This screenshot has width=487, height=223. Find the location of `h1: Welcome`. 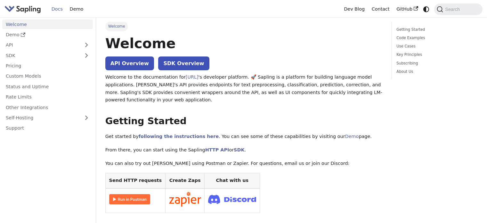

h1: Welcome is located at coordinates (244, 43).